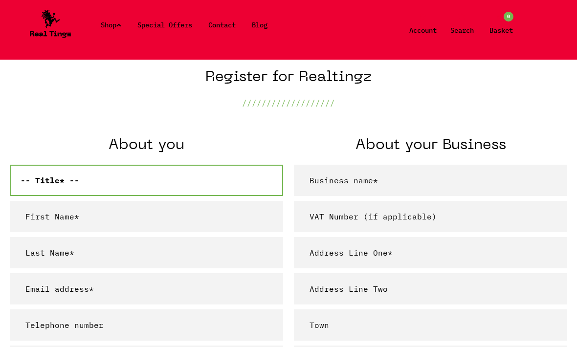 This screenshot has width=577, height=347. What do you see at coordinates (288, 83) in the screenshot?
I see `h2: Register for Realtingz` at bounding box center [288, 83].